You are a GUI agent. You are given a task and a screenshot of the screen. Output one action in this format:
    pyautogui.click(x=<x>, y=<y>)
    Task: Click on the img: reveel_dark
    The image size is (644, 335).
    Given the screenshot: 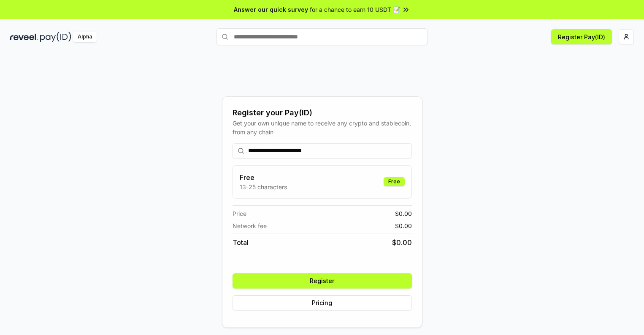 What is the action you would take?
    pyautogui.click(x=24, y=37)
    